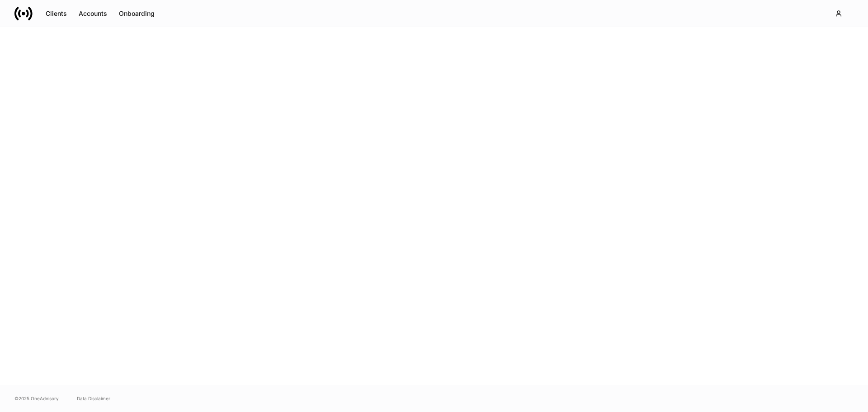  I want to click on div: Onboarding, so click(137, 13).